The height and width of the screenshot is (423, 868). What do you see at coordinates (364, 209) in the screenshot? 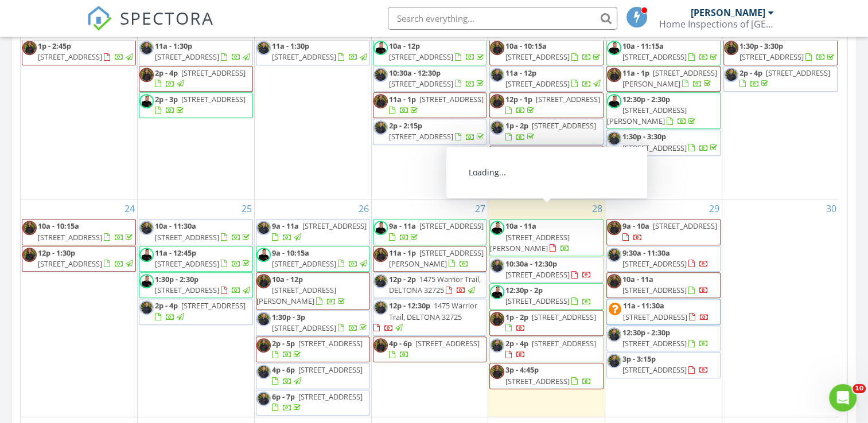
I see `a: Go to August 26, 2025` at bounding box center [364, 209].